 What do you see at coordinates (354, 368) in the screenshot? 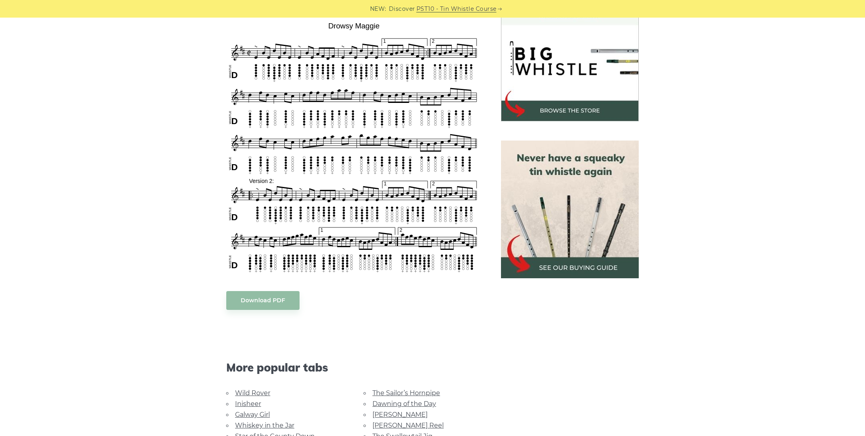
I see `span: More popular tabs` at bounding box center [354, 368].